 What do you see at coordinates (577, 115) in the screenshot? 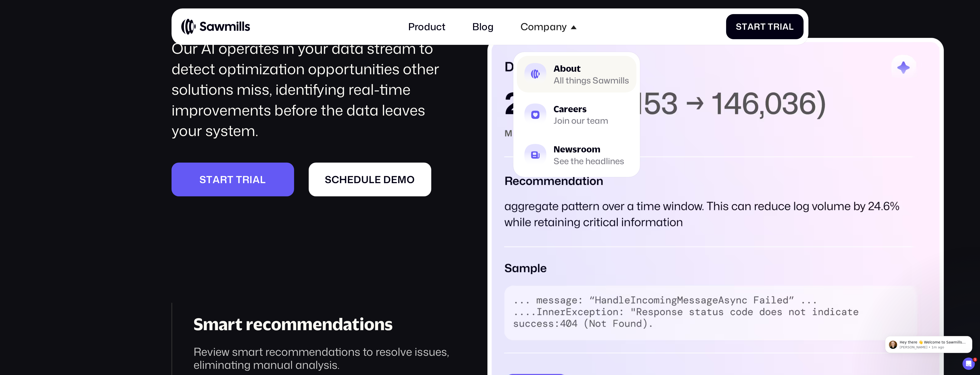
I see `a: CareersJoin our team` at bounding box center [577, 115].